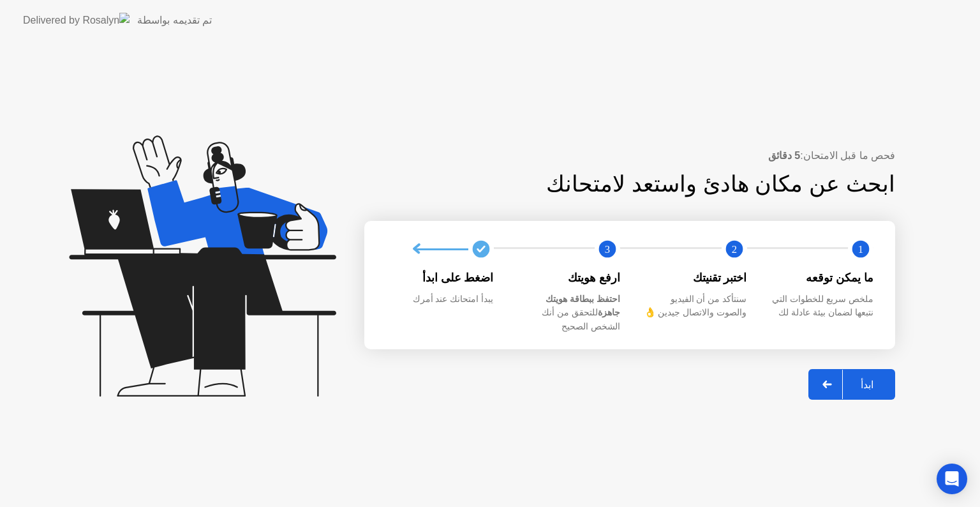 Image resolution: width=980 pixels, height=507 pixels. What do you see at coordinates (582, 306) in the screenshot?
I see `b: احتفظ ببطاقة هويتك جاهزة` at bounding box center [582, 306].